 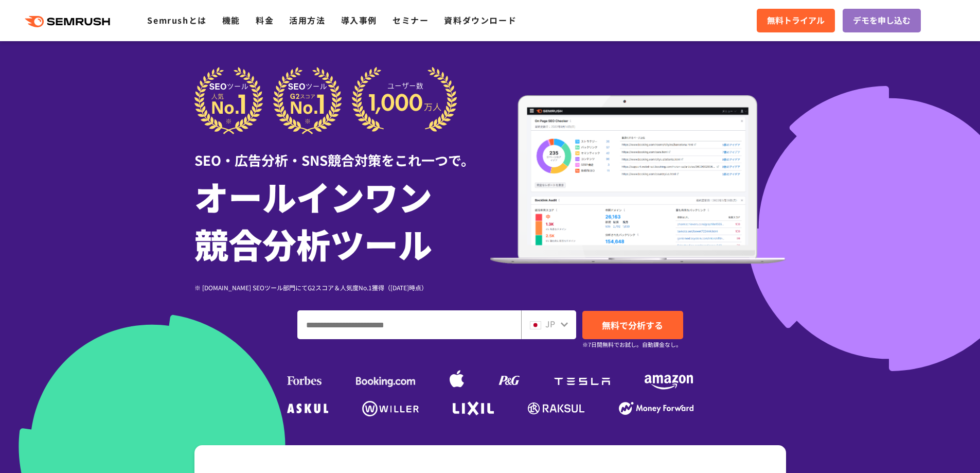 I want to click on input: ドメイン、キーワードまたはURLを入力してください, so click(x=409, y=325).